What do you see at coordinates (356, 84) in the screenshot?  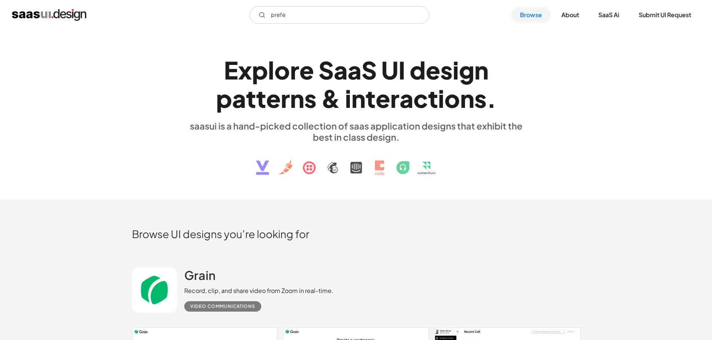 I see `h1: Explore SaaS UI design patterns & interactions.` at bounding box center [356, 84].